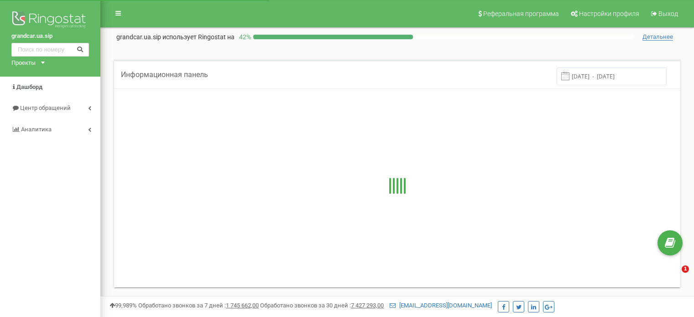 The width and height of the screenshot is (694, 317). I want to click on span: Информационная панель, so click(164, 74).